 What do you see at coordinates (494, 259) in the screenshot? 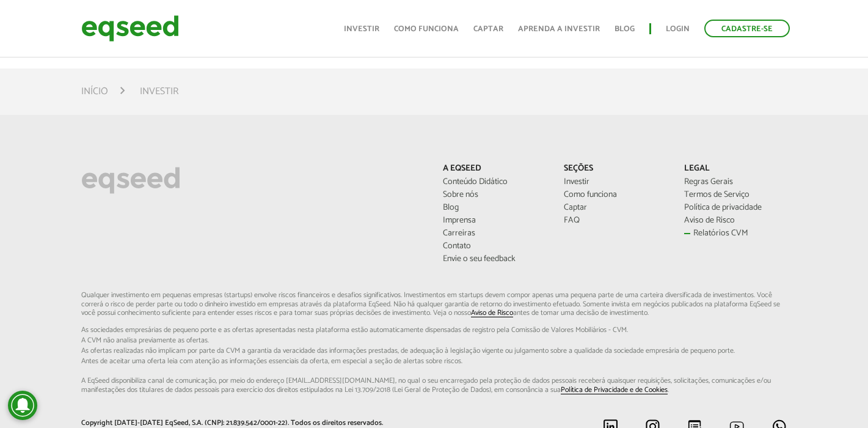
I see `a: Envie o seu feedback` at bounding box center [494, 259].